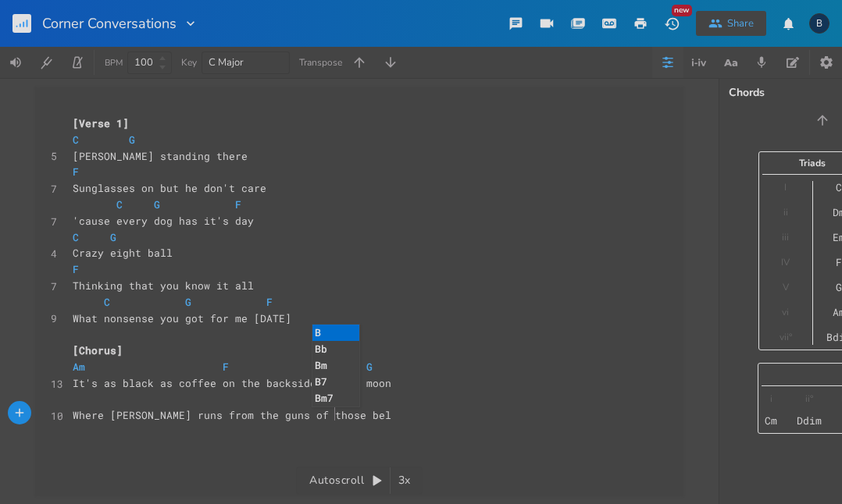 Image resolution: width=842 pixels, height=504 pixels. Describe the element at coordinates (731, 24) in the screenshot. I see `button: Share` at that location.